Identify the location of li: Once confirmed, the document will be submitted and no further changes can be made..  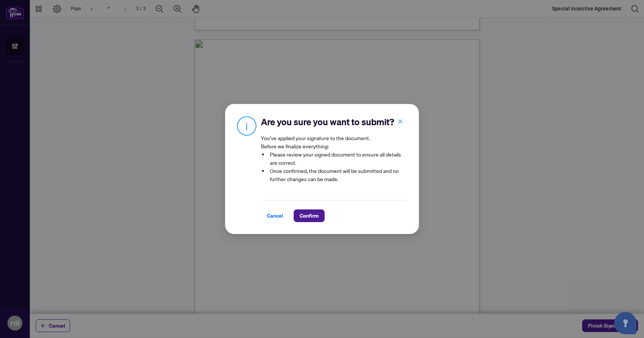
(338, 175).